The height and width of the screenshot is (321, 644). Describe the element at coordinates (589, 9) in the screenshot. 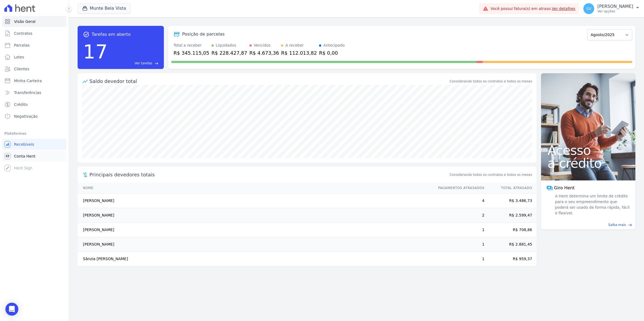

I see `span: SV` at that location.